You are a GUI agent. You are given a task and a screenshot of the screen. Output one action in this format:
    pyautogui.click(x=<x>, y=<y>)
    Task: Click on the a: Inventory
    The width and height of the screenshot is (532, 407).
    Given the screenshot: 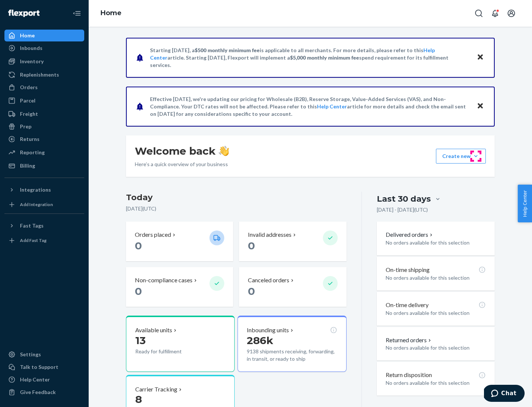 What is the action you would take?
    pyautogui.click(x=44, y=61)
    